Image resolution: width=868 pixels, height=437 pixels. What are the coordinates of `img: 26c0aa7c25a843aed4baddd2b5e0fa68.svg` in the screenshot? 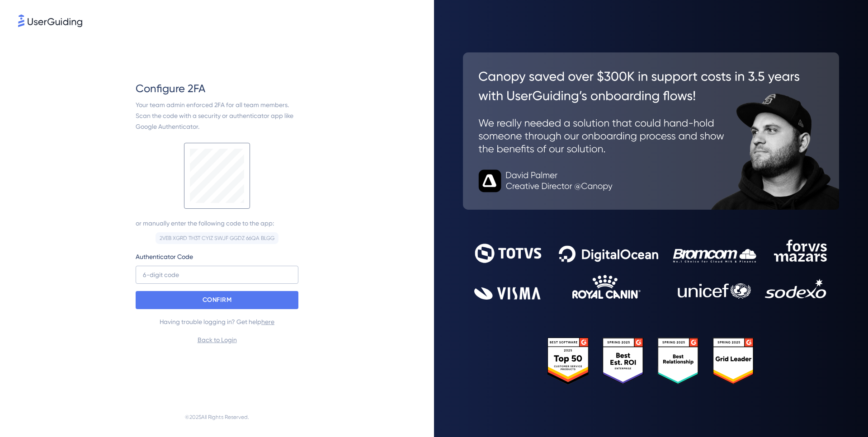 It's located at (651, 131).